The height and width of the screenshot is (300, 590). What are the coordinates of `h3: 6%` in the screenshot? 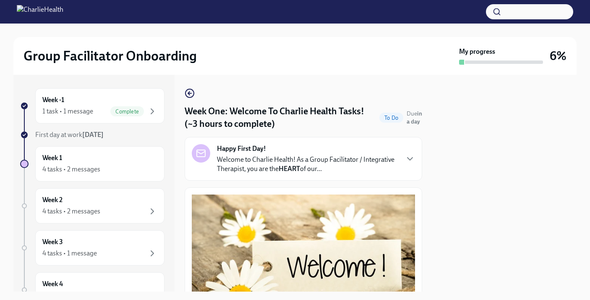 It's located at (558, 56).